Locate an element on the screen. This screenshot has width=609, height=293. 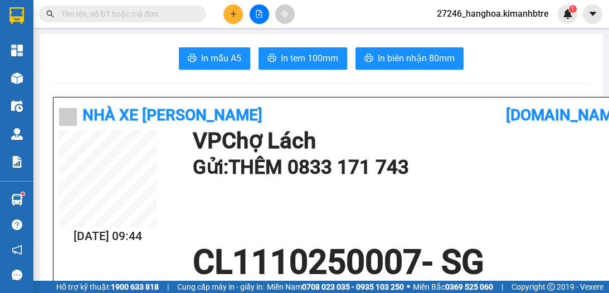
span: Hỗ trợ kỹ thuật: is located at coordinates (108, 287).